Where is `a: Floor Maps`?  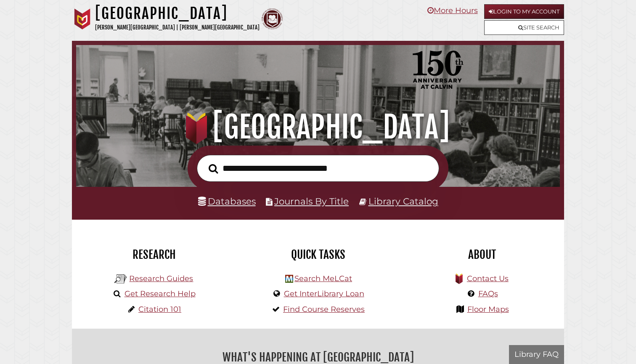 a: Floor Maps is located at coordinates (488, 309).